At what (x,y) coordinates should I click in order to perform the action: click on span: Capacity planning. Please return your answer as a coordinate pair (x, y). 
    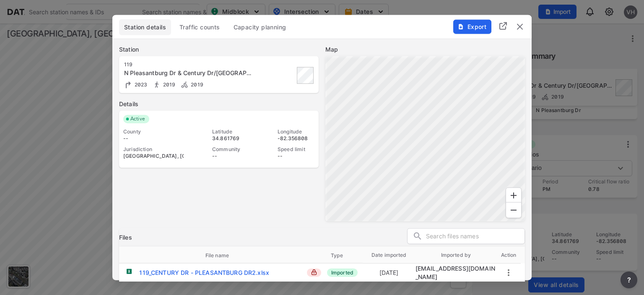
    Looking at the image, I should click on (260, 27).